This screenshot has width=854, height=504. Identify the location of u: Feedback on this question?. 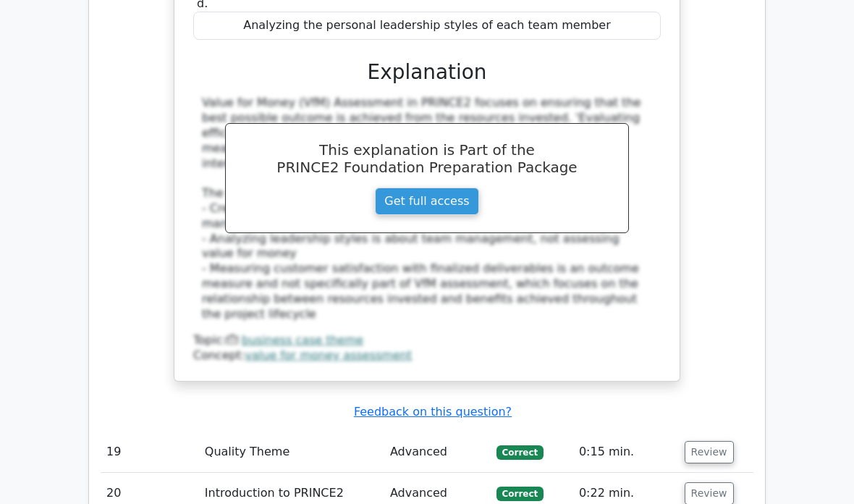
(433, 412).